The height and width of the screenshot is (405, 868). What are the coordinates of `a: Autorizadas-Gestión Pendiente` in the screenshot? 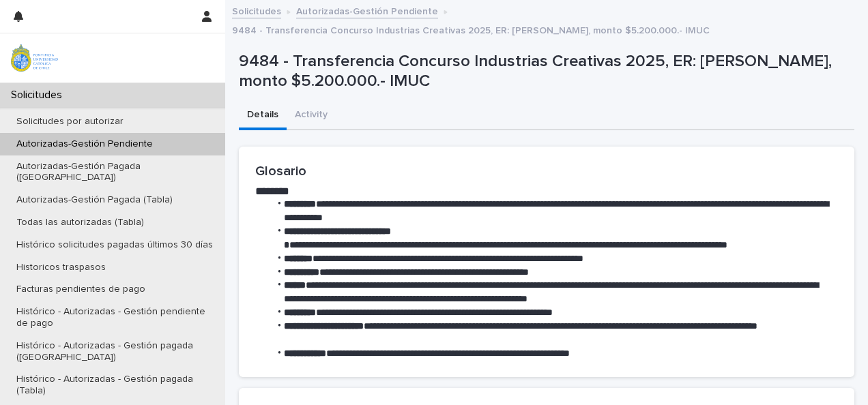 It's located at (367, 10).